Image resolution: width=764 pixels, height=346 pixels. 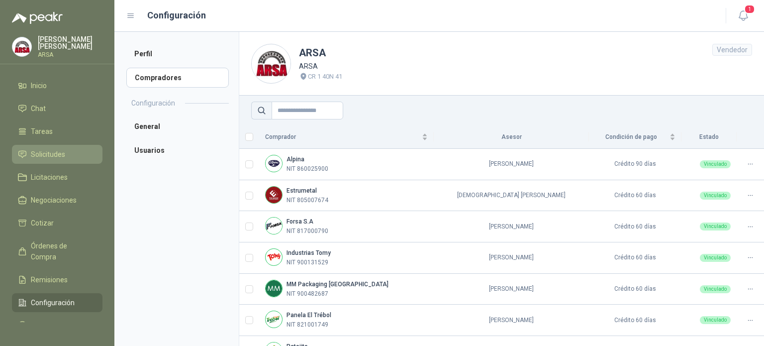 What do you see at coordinates (42, 223) in the screenshot?
I see `span: Cotizar` at bounding box center [42, 223].